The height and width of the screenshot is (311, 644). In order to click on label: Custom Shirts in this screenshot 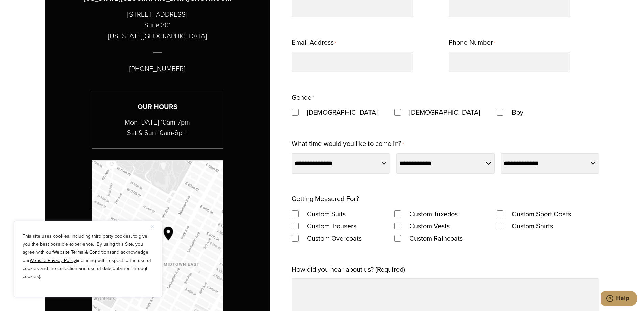, I will do `click(533, 226)`.